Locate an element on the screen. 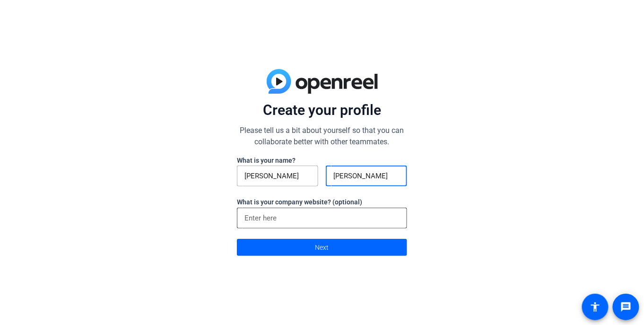 The width and height of the screenshot is (644, 325). mat-icon: accessibility is located at coordinates (596, 307).